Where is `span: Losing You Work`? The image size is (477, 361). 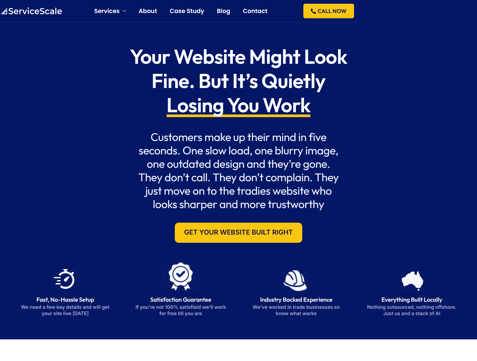 span: Losing You Work is located at coordinates (239, 105).